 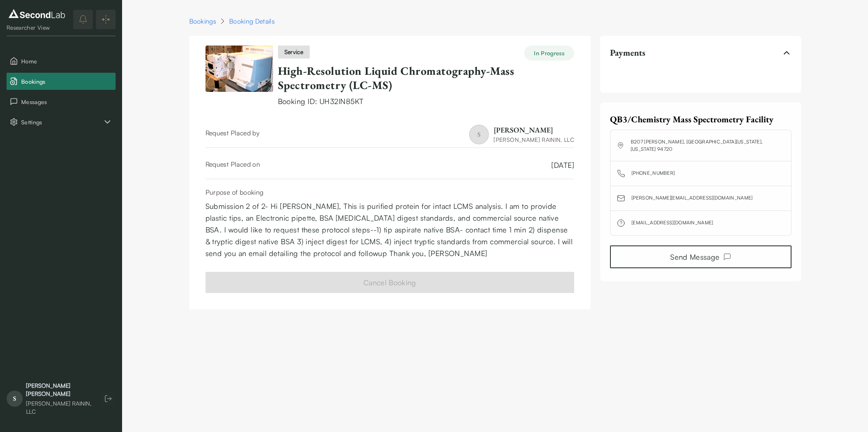 What do you see at coordinates (61, 61) in the screenshot?
I see `li: Home` at bounding box center [61, 61].